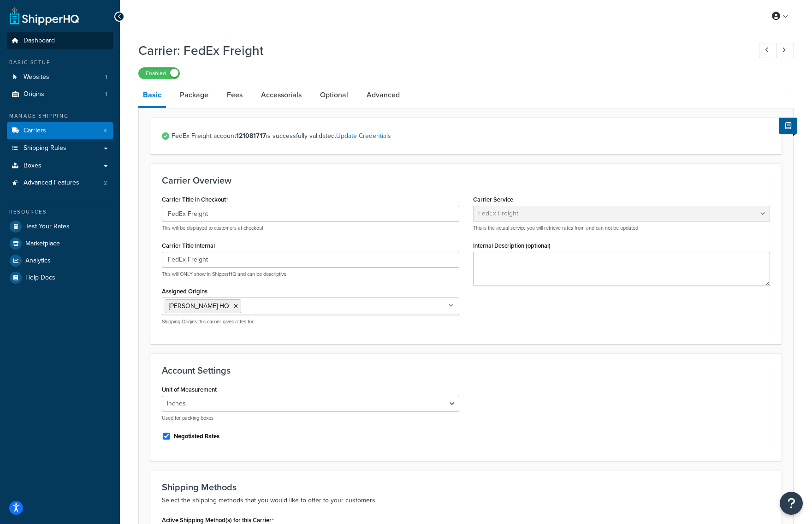 The width and height of the screenshot is (812, 524). I want to click on p: This is the actual service you will retrieve rates from and can not be updated, so click(621, 228).